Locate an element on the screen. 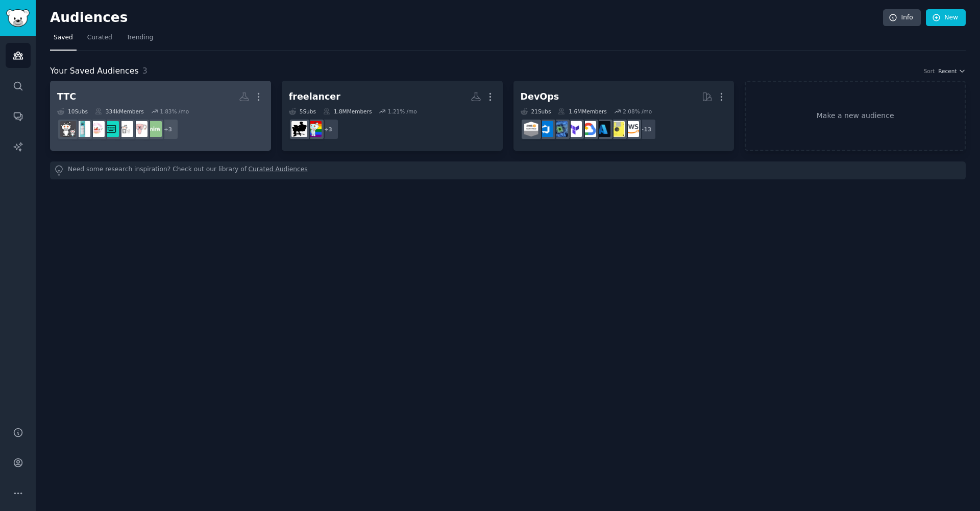 This screenshot has width=980, height=511. img: Mirafertility is located at coordinates (154, 129).